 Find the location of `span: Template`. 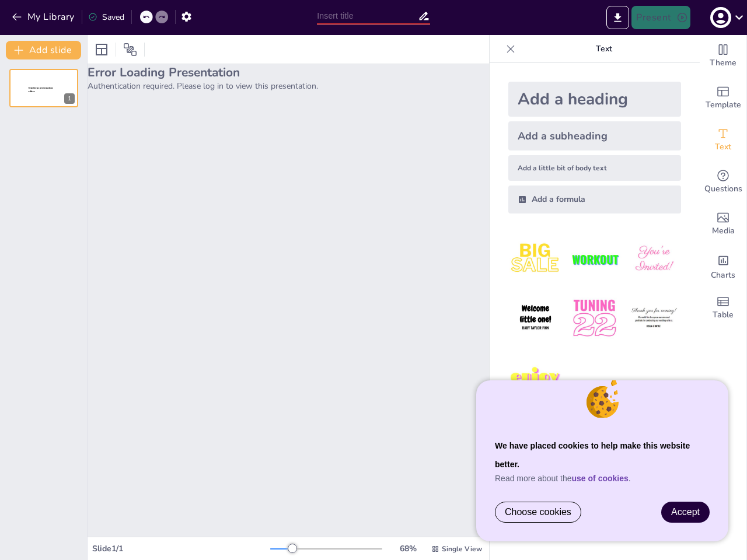

span: Template is located at coordinates (723, 105).